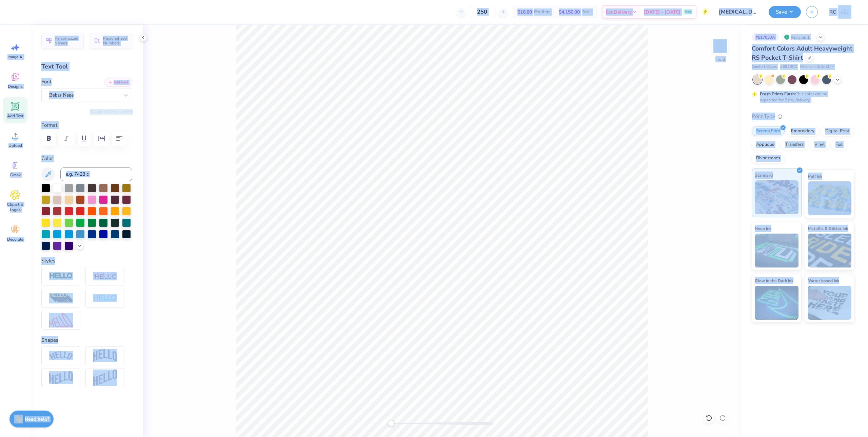 Image resolution: width=868 pixels, height=437 pixels. What do you see at coordinates (777, 251) in the screenshot?
I see `img: Neon Ink` at bounding box center [777, 251].